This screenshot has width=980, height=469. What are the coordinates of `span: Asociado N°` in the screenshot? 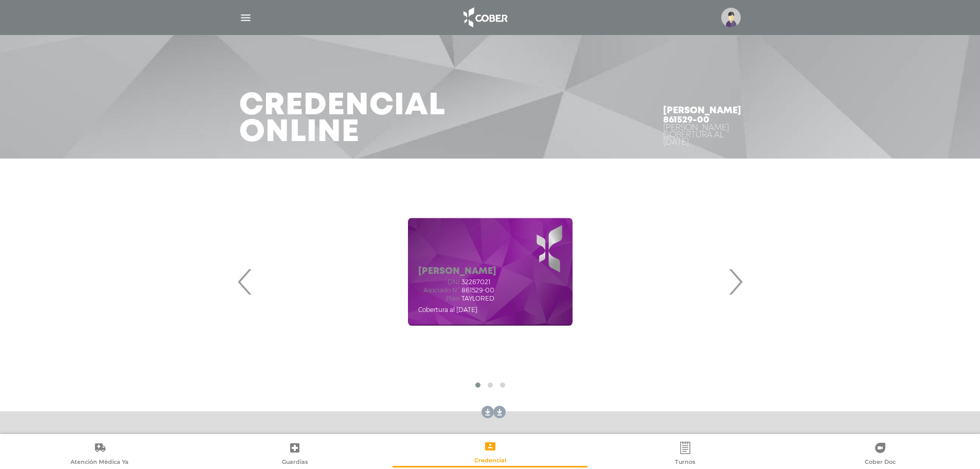 It's located at (439, 290).